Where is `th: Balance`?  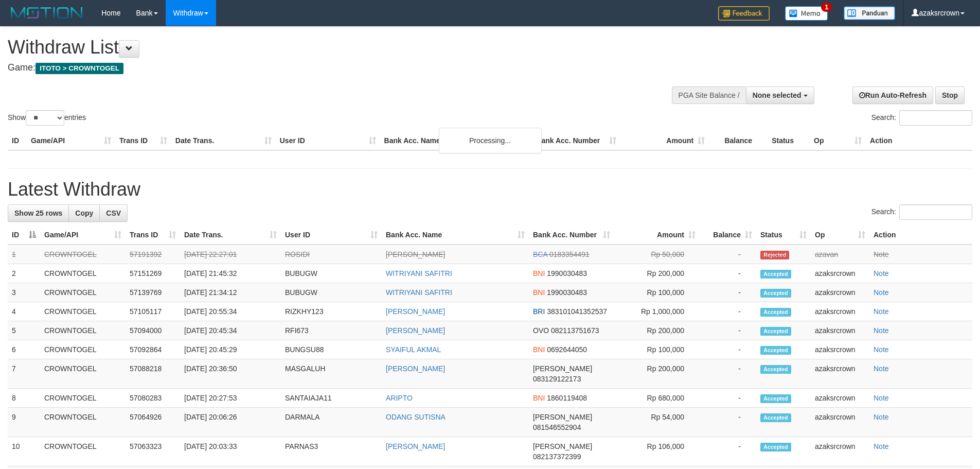
th: Balance is located at coordinates (738, 140).